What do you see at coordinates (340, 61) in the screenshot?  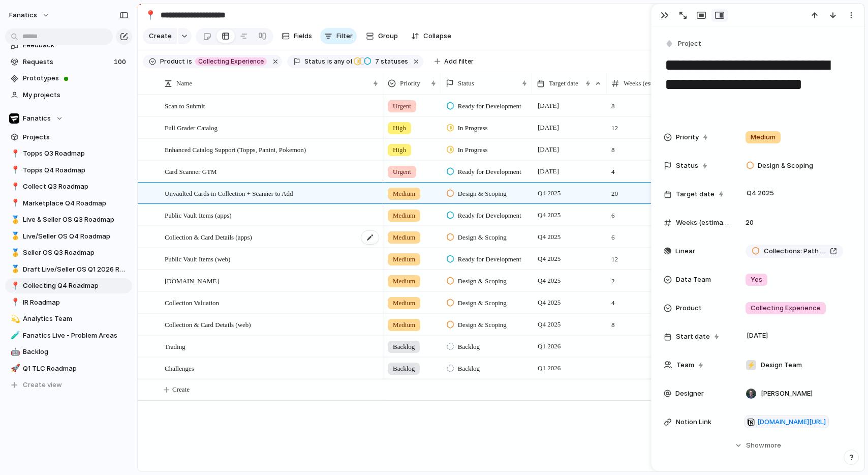 I see `button: isany of` at bounding box center [340, 61].